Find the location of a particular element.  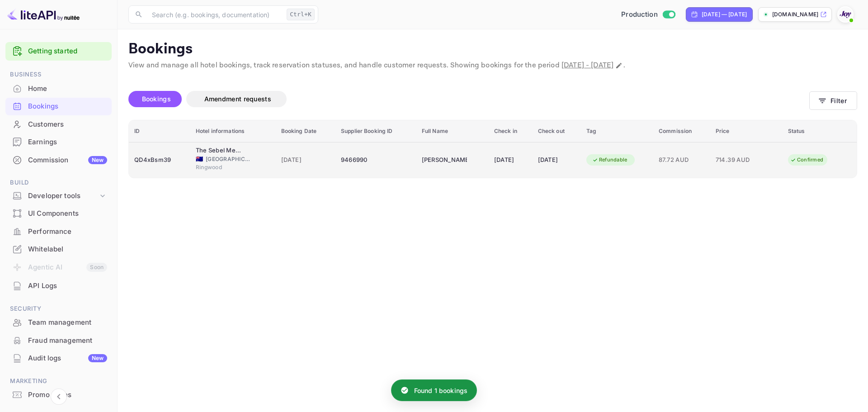

a: CommissionNew is located at coordinates (59, 160).